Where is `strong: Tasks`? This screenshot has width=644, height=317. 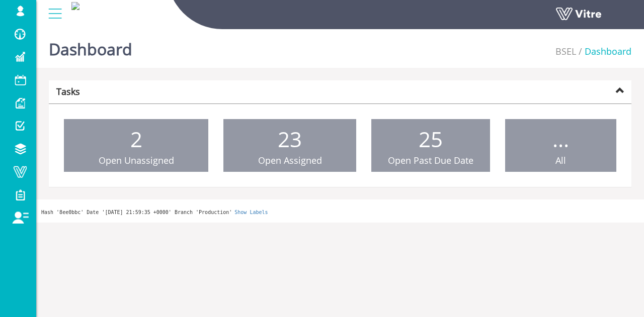
strong: Tasks is located at coordinates (68, 92).